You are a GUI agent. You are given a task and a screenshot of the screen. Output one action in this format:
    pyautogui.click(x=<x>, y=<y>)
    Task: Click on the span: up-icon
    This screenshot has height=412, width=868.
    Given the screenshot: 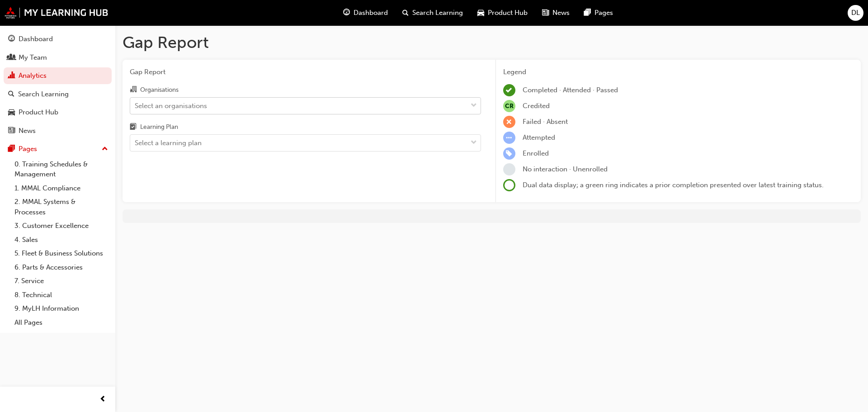 What is the action you would take?
    pyautogui.click(x=105, y=149)
    